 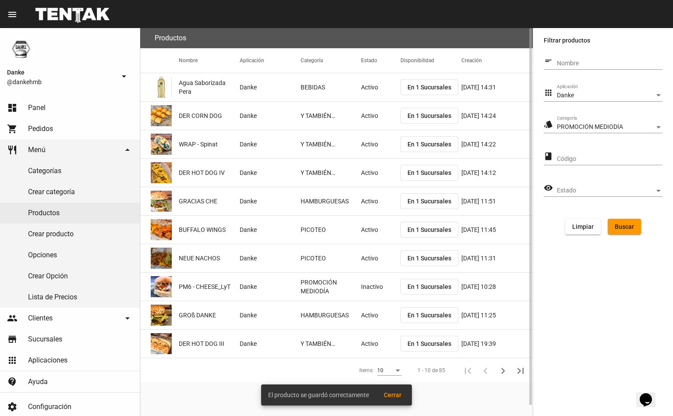 I want to click on mat-icon: class, so click(x=548, y=156).